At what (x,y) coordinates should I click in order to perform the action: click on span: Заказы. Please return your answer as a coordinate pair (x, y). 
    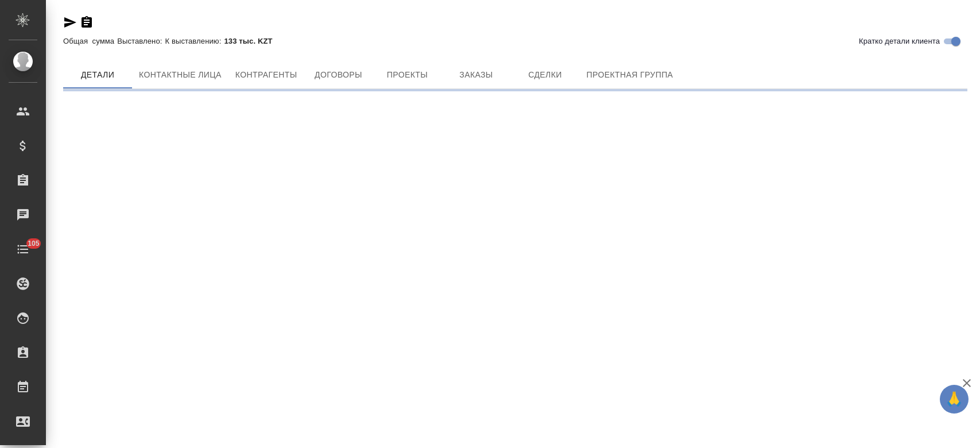
    Looking at the image, I should click on (476, 75).